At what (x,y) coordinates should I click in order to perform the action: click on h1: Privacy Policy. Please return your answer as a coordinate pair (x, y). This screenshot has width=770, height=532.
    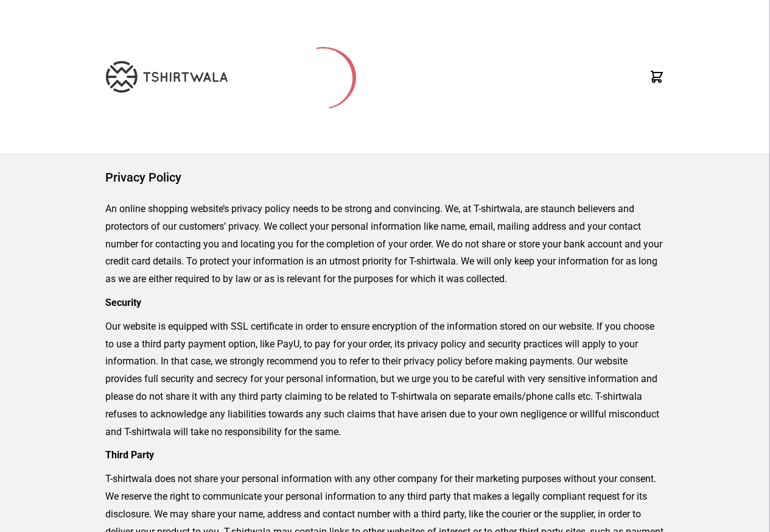
    Looking at the image, I should click on (385, 178).